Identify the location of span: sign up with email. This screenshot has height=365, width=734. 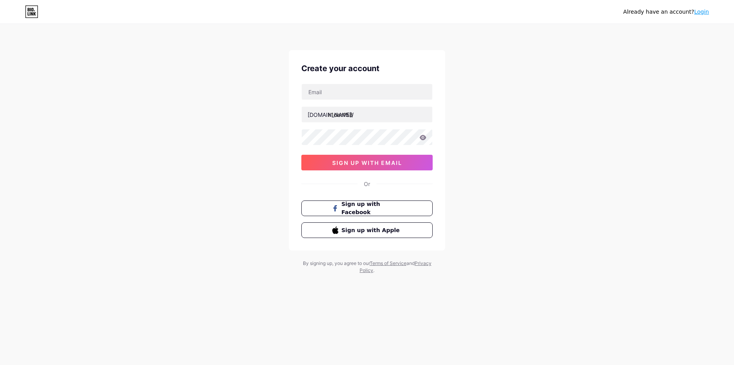
(367, 163).